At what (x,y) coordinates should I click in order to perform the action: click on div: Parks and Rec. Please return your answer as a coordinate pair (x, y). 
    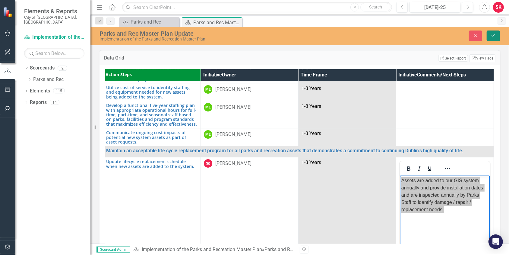
    Looking at the image, I should click on (154, 22).